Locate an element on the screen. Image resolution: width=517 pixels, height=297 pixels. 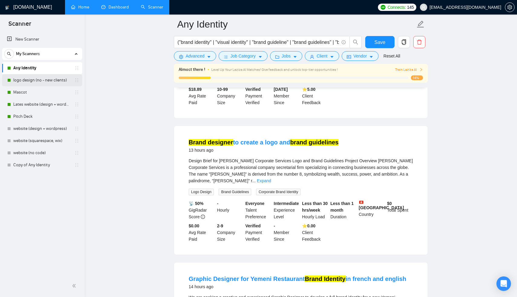
button: delete is located at coordinates (420, 42).